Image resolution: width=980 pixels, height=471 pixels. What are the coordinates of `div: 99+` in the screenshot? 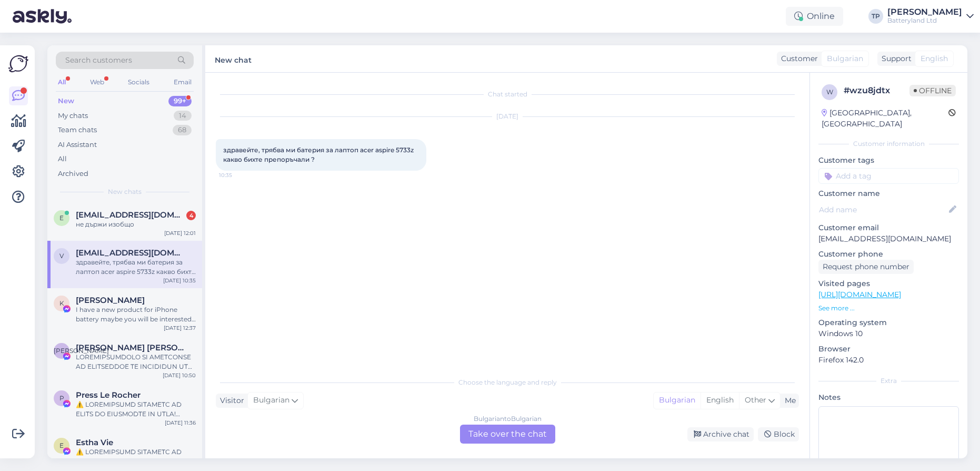 It's located at (180, 101).